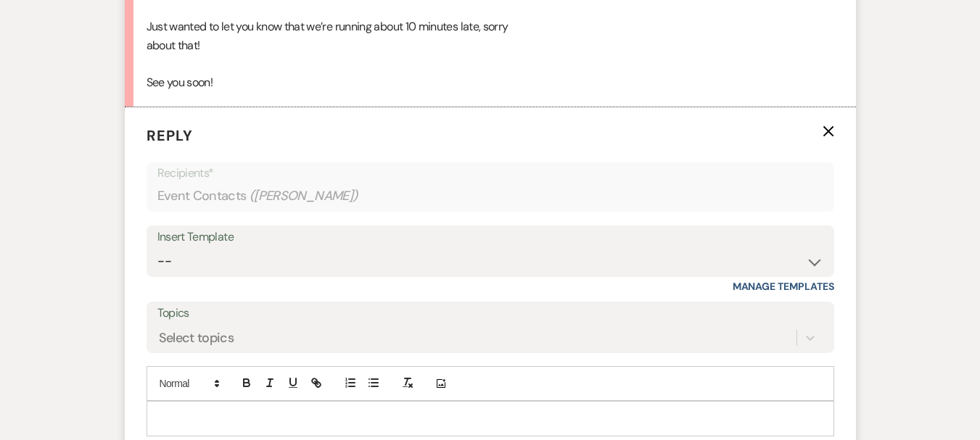  I want to click on div: Insert Template, so click(490, 237).